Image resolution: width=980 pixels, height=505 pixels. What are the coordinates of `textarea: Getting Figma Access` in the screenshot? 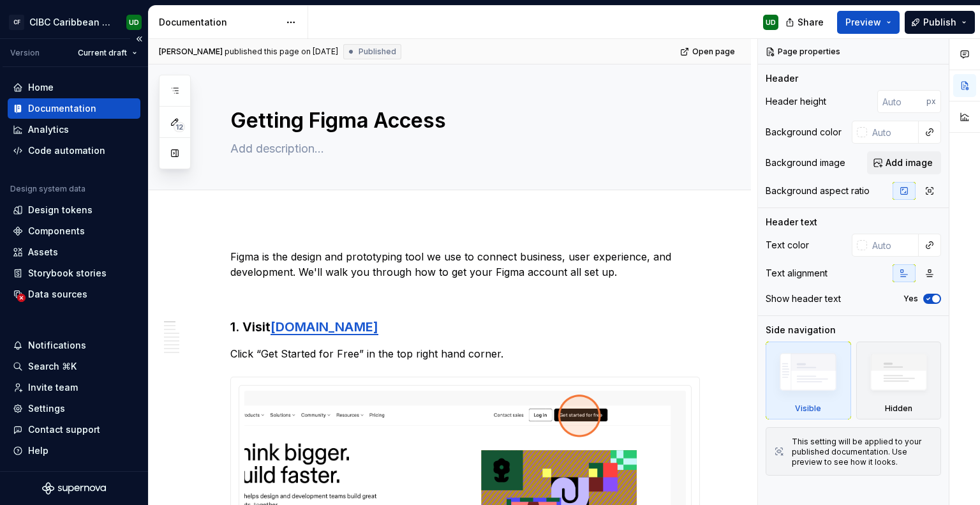 It's located at (462, 121).